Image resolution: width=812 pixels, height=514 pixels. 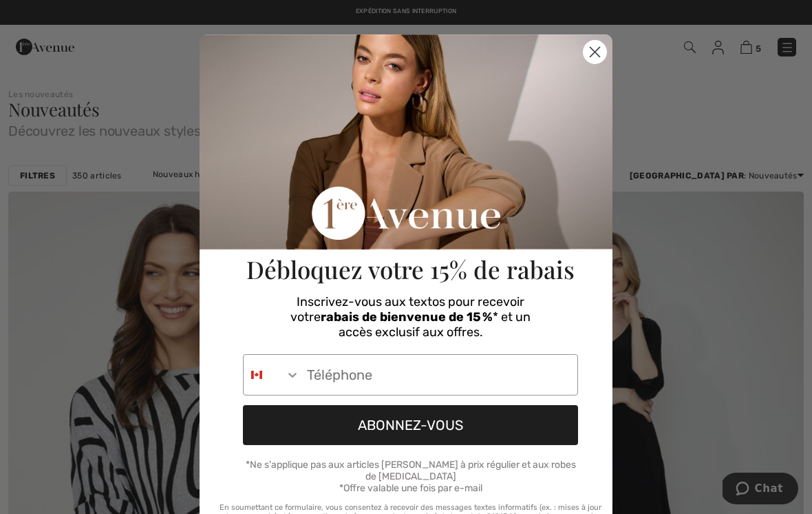 What do you see at coordinates (410, 268) in the screenshot?
I see `span: Débloquez votre 15% de rabais` at bounding box center [410, 268].